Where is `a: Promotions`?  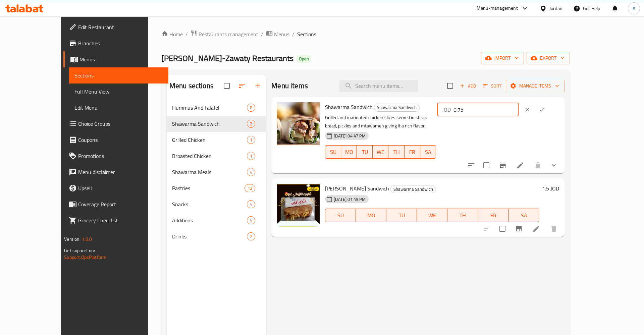 a: Promotions is located at coordinates (116, 156).